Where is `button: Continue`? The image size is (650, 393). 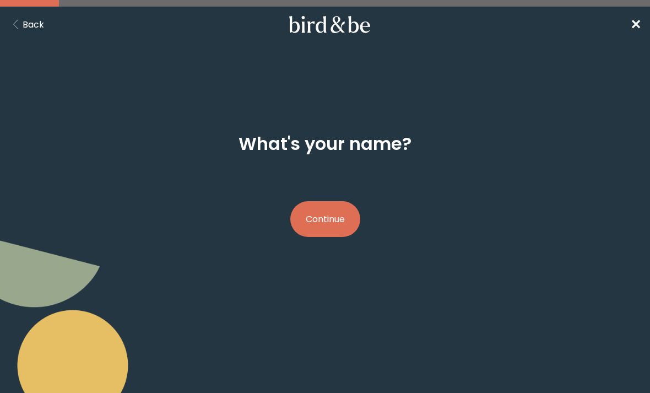 button: Continue is located at coordinates (325, 219).